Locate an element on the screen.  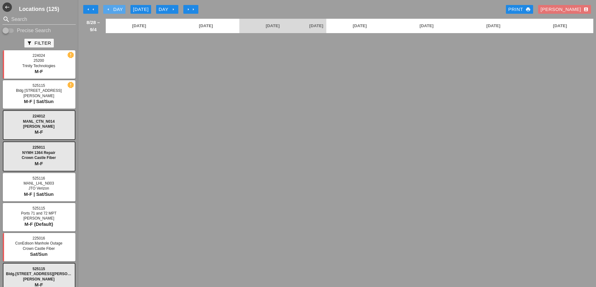
span: MANL_LHL_N003 is located at coordinates (38, 184).